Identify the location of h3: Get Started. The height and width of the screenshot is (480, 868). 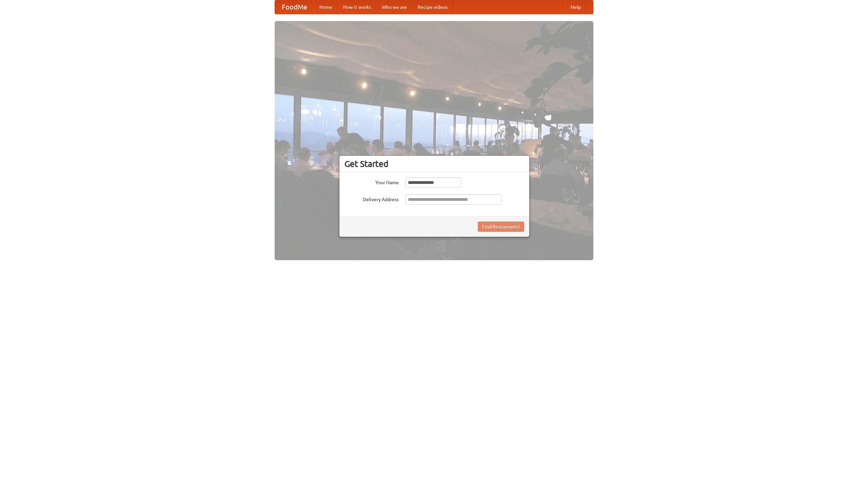
(434, 164).